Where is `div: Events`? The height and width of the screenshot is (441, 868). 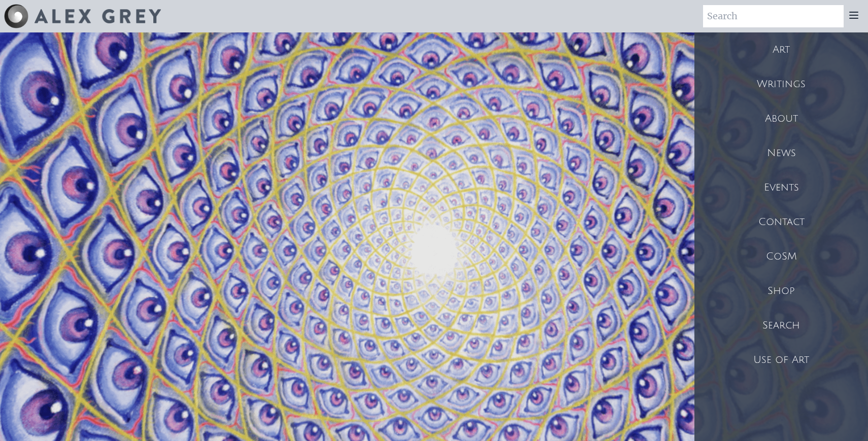 div: Events is located at coordinates (781, 188).